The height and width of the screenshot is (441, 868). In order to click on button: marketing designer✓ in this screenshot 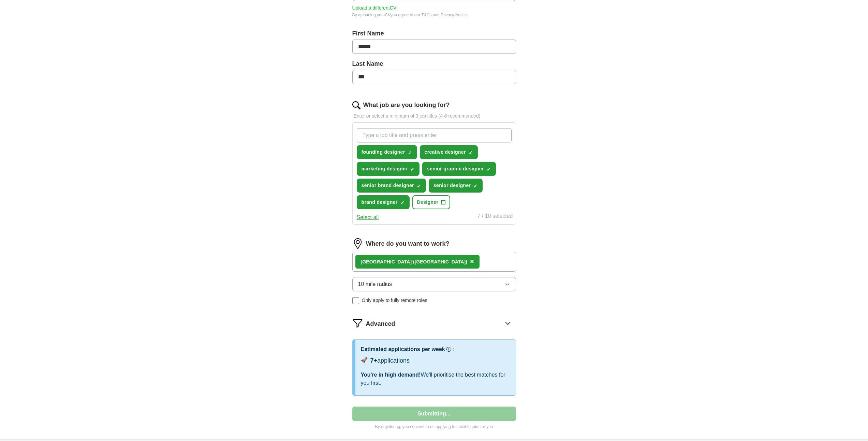, I will do `click(388, 169)`.